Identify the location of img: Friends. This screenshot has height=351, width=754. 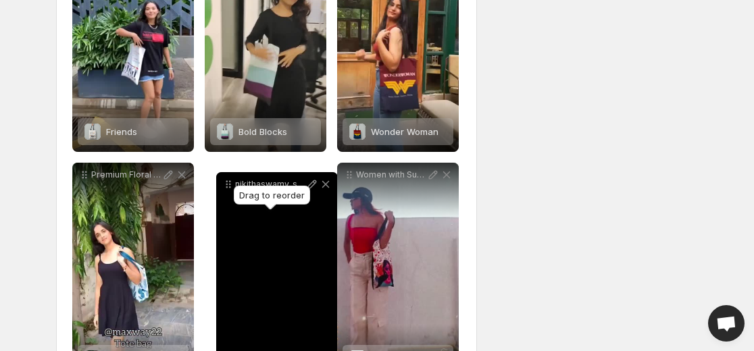
(93, 132).